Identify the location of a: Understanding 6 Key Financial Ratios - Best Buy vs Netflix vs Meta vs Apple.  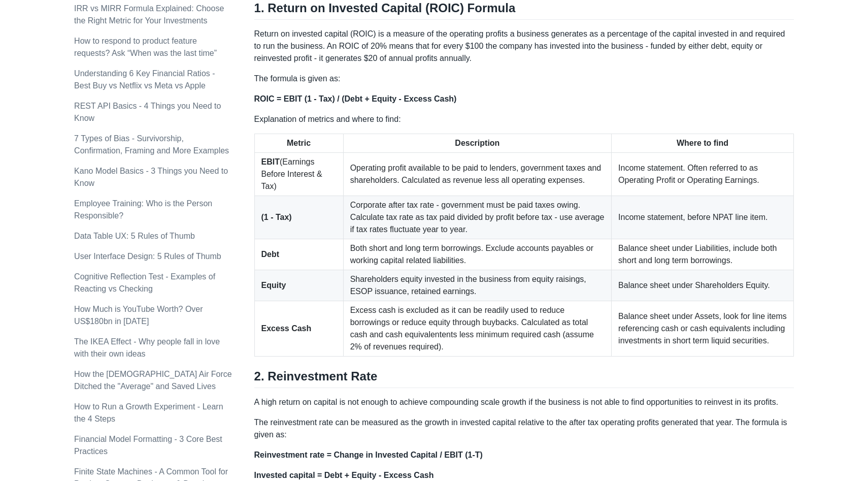
(144, 79).